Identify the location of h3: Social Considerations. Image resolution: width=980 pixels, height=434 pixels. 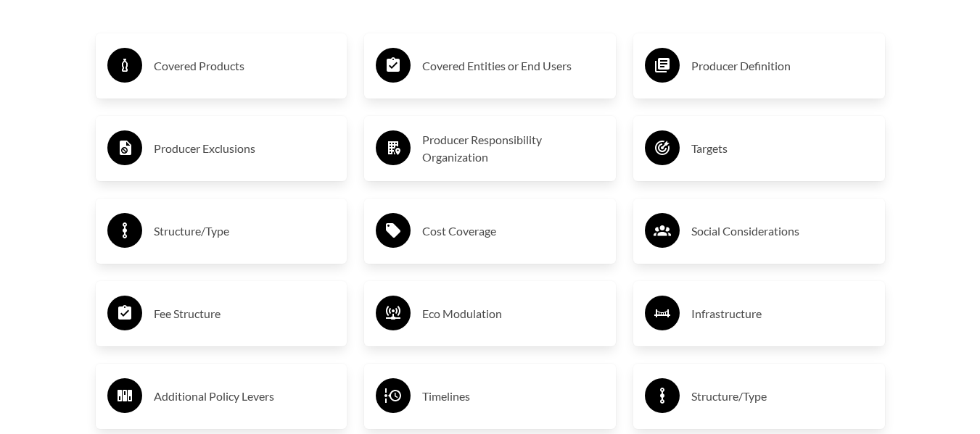
(783, 232).